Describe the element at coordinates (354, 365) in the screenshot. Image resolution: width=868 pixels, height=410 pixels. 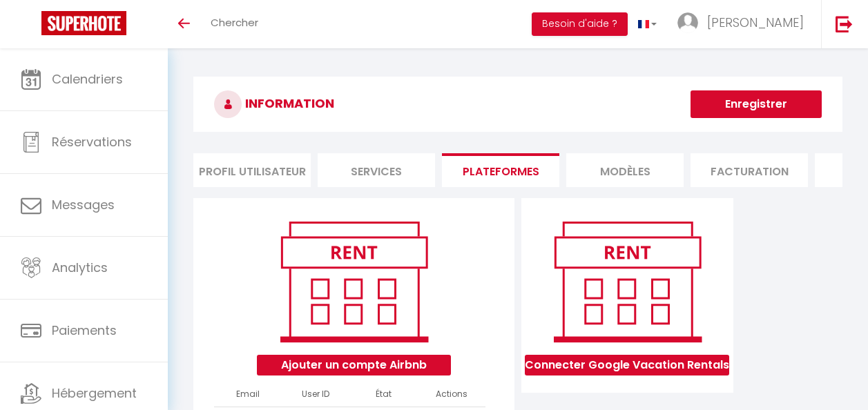
I see `button: Ajouter un compte Airbnb` at that location.